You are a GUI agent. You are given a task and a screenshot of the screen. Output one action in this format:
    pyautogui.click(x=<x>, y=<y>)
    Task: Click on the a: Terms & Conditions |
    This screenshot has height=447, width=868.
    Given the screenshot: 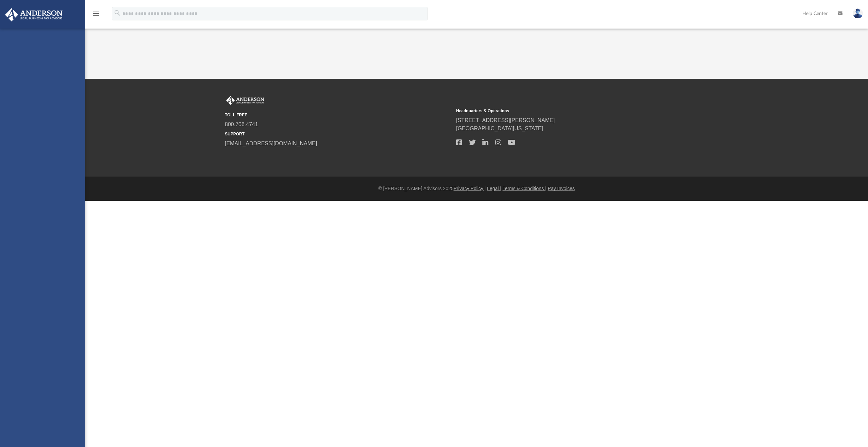 What is the action you would take?
    pyautogui.click(x=525, y=188)
    